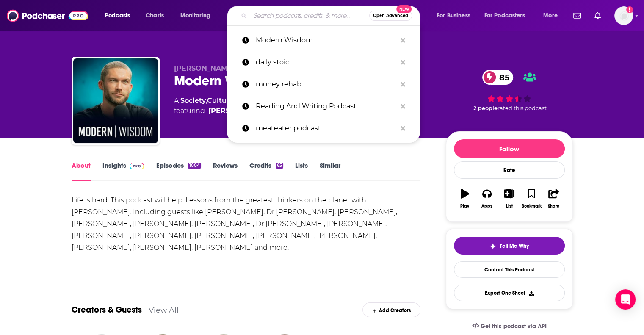 This screenshot has width=644, height=335. Describe the element at coordinates (513, 326) in the screenshot. I see `span: Get this podcast via API` at that location.